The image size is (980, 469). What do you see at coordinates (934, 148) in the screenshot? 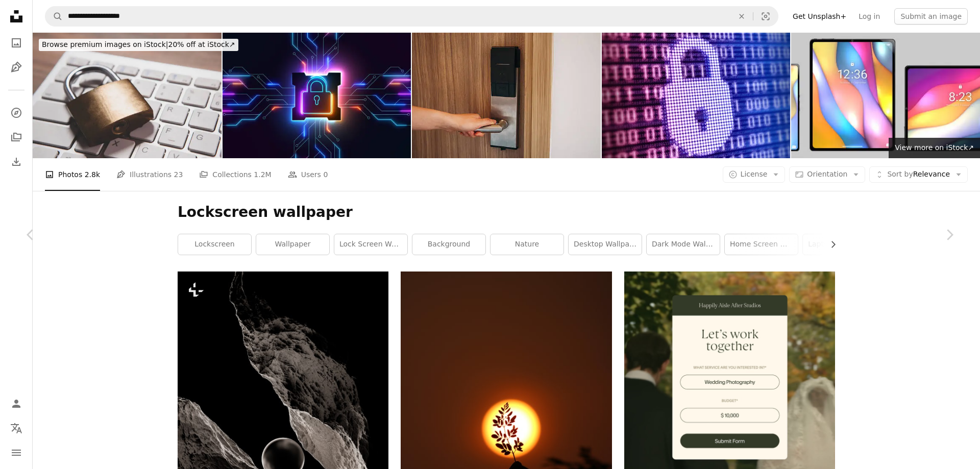
I see `a: View more on iStock↗` at bounding box center [934, 148].